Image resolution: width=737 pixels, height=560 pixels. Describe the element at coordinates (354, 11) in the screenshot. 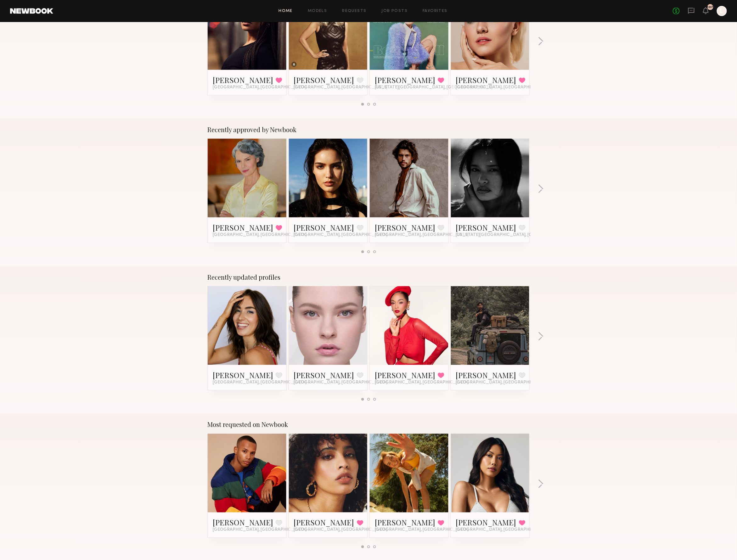

I see `a: Requests` at that location.